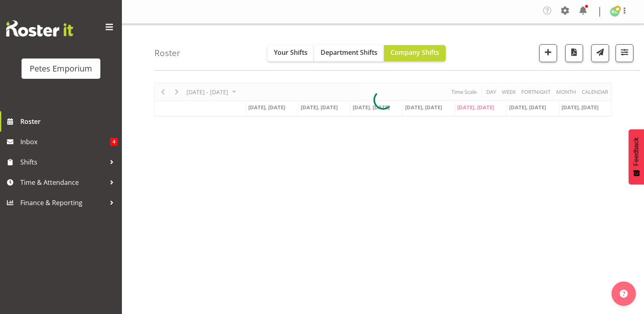  I want to click on button: Send a list of all shifts for the selected filtered period to all rostered employees., so click(600, 53).